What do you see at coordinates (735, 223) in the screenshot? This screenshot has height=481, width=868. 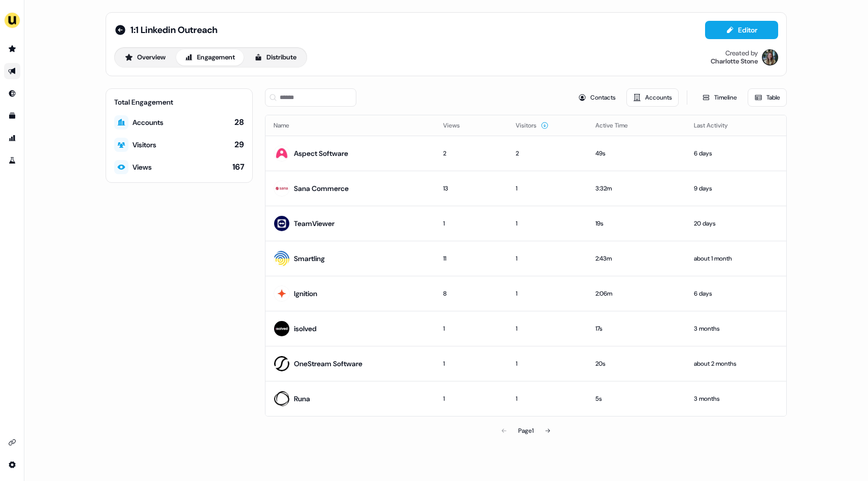 I see `div: 20 days` at bounding box center [735, 223].